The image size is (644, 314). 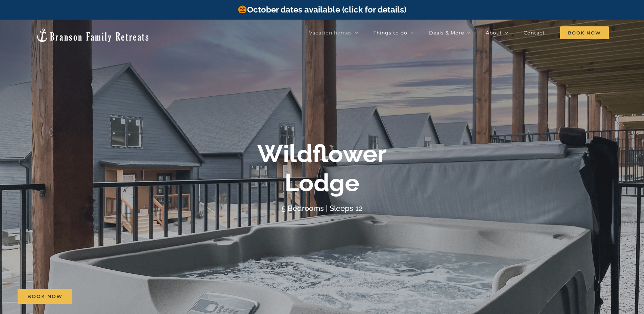 What do you see at coordinates (322, 9) in the screenshot?
I see `a: October dates available (click for details)` at bounding box center [322, 9].